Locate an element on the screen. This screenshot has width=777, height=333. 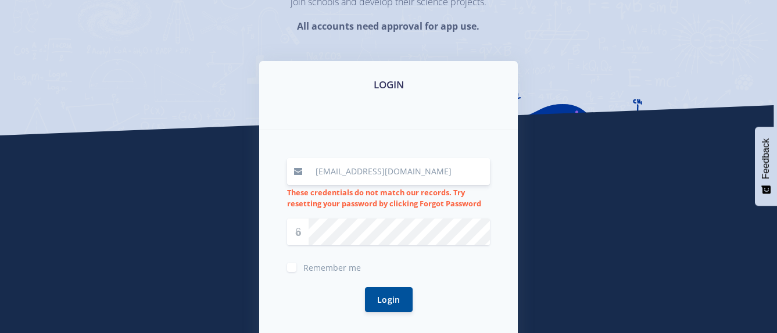
button: Feedback - Show survey is located at coordinates (766, 166).